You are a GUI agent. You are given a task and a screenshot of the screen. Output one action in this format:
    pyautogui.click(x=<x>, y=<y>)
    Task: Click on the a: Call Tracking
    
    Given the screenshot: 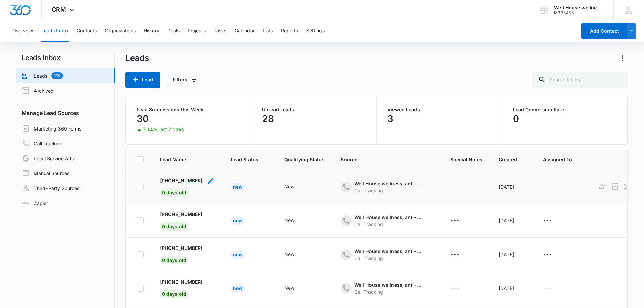 What is the action you would take?
    pyautogui.click(x=42, y=143)
    